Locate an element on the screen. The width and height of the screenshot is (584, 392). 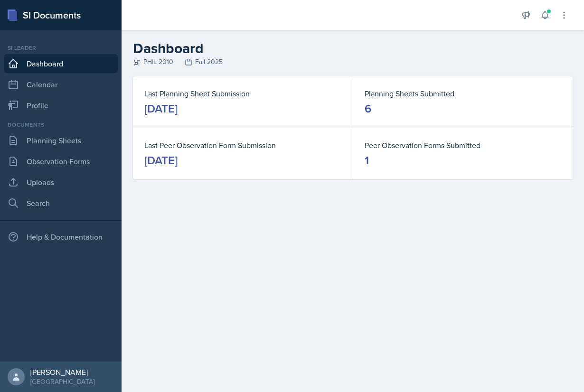
dt: Planning Sheets Submitted is located at coordinates (463, 93).